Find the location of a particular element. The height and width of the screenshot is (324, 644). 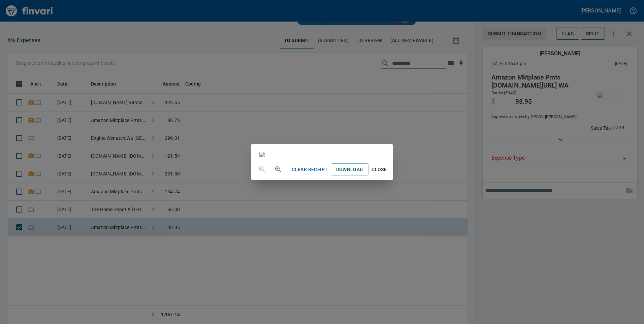

button: Close is located at coordinates (379, 169).